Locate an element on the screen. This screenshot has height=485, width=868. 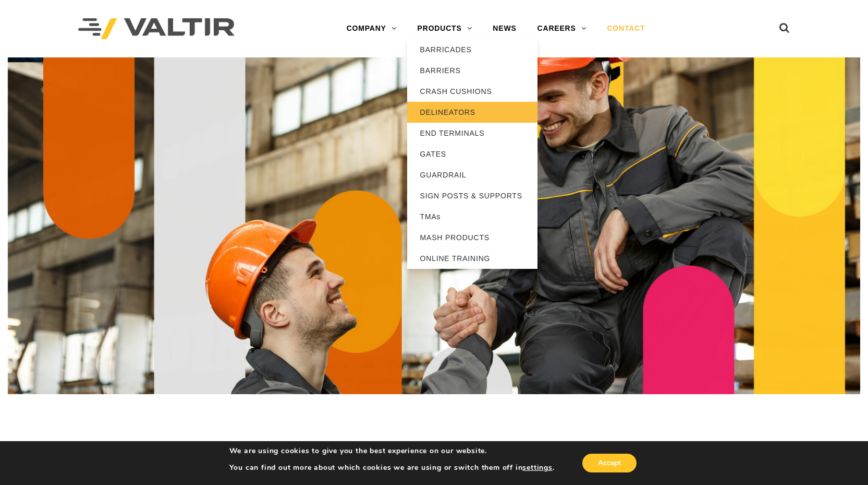
p: You can find out more about which cookies we are using or switch them off in . is located at coordinates (392, 468).